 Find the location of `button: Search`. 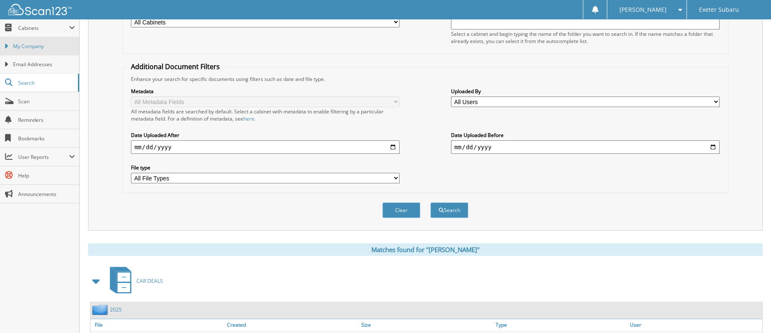

button: Search is located at coordinates (450, 210).